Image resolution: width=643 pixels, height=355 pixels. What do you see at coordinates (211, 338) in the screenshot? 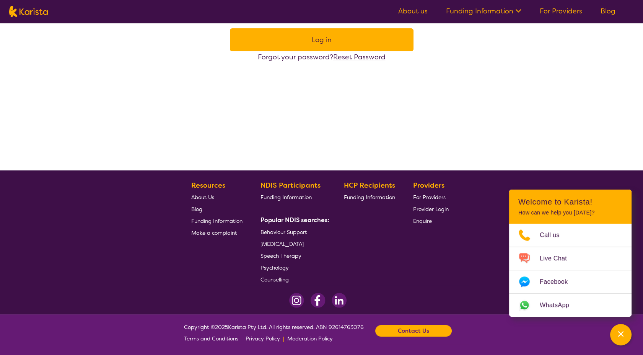
I see `span: Terms and Conditions` at bounding box center [211, 338].